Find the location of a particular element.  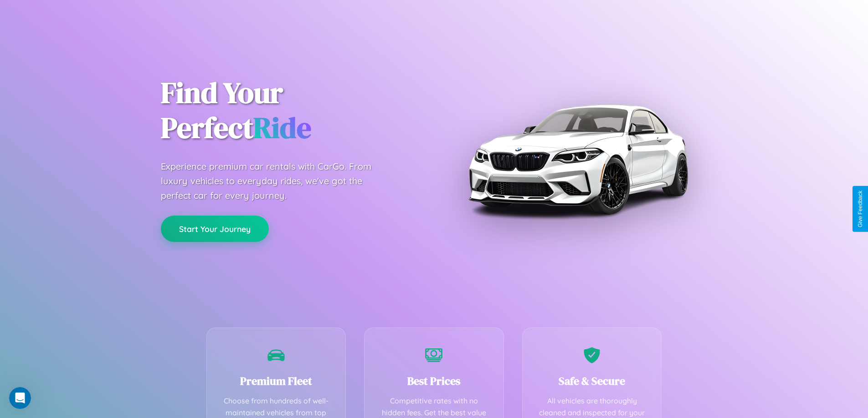

div: Give Feedback is located at coordinates (860, 209).